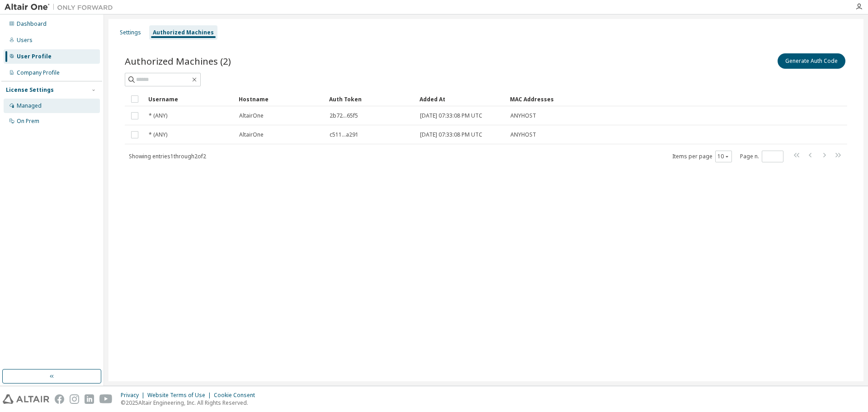 This screenshot has height=412, width=868. Describe the element at coordinates (180, 396) in the screenshot. I see `div: Website Terms of Use` at that location.